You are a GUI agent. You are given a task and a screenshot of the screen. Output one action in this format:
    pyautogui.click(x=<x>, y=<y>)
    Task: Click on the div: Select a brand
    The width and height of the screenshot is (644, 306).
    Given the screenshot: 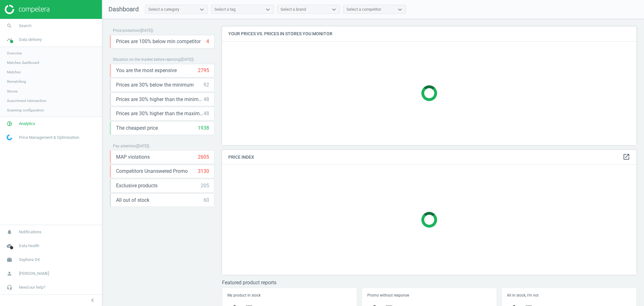 What is the action you would take?
    pyautogui.click(x=293, y=9)
    